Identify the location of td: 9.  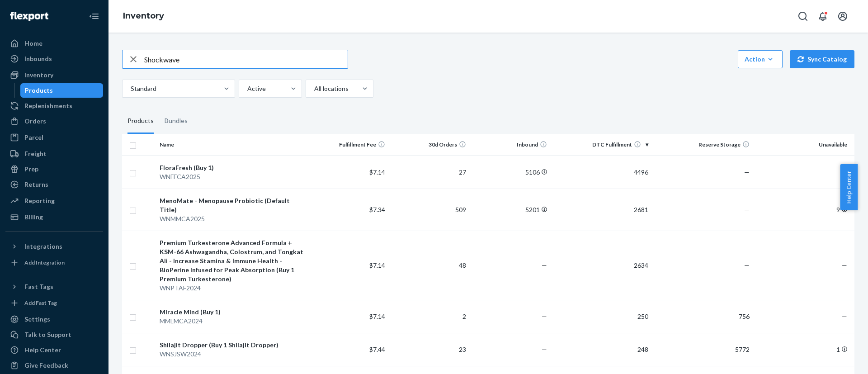
(804, 209).